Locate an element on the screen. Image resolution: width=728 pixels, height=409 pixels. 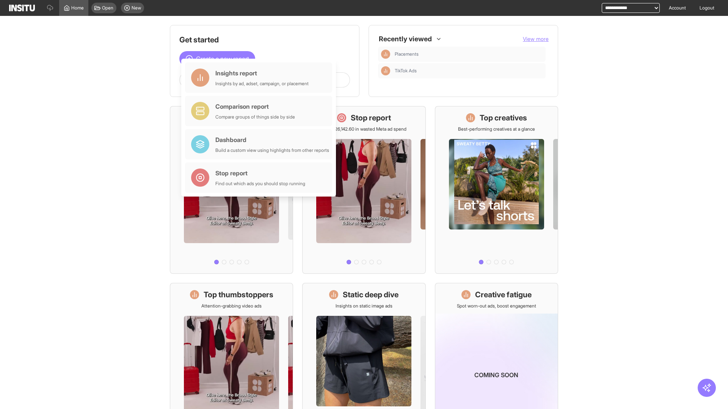
span: View more is located at coordinates (536, 39).